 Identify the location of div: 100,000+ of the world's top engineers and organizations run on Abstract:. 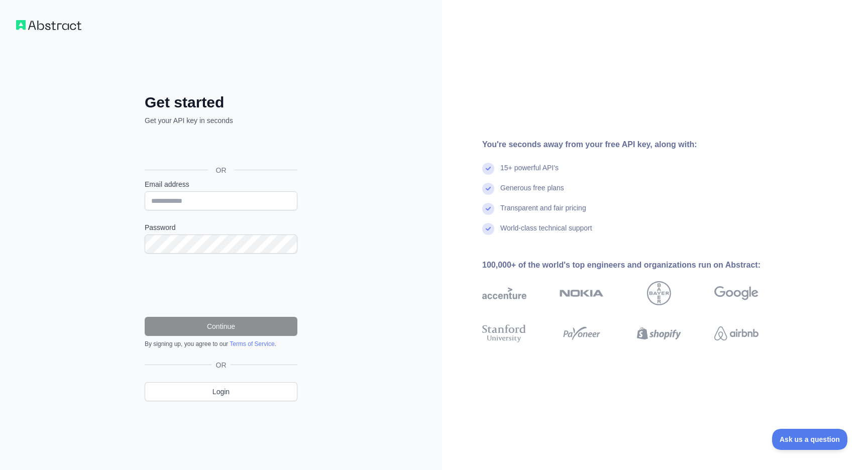
(637, 265).